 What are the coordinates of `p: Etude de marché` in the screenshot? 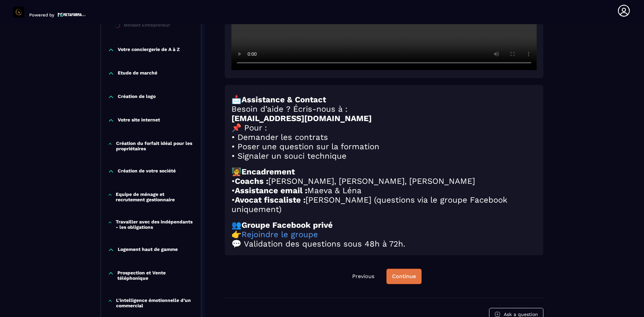 It's located at (137, 73).